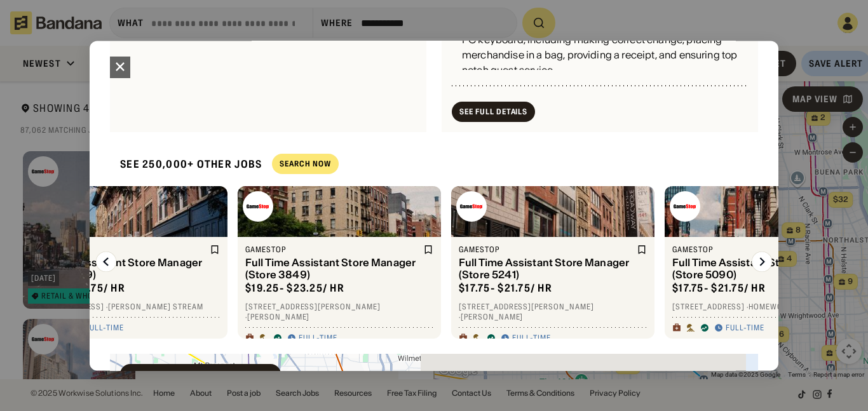  I want to click on div: See 250,000+ other jobs, so click(185, 164).